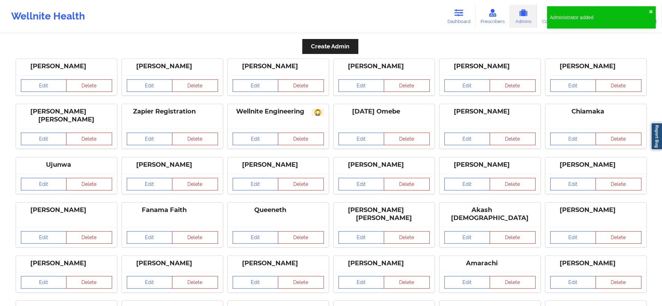 This screenshot has width=662, height=306. What do you see at coordinates (492, 16) in the screenshot?
I see `a: Prescribers` at bounding box center [492, 16].